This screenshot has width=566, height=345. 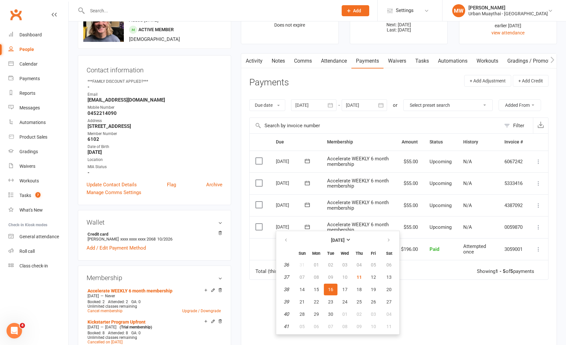 What do you see at coordinates (359, 253) in the screenshot?
I see `small: Thursday` at bounding box center [359, 253].